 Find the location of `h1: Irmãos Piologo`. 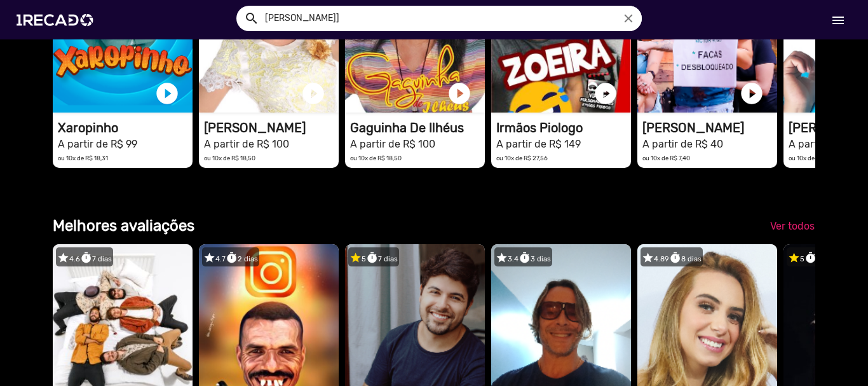

h1: Irmãos Piologo is located at coordinates (564, 128).